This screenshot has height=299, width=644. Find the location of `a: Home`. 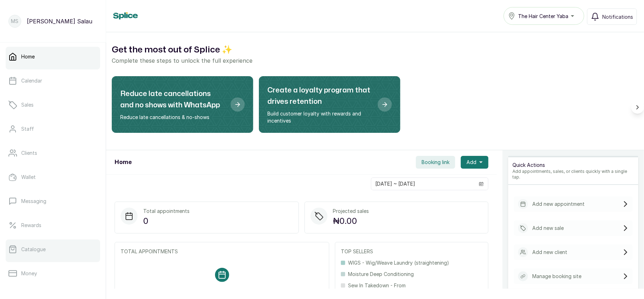

a: Home is located at coordinates (53, 57).